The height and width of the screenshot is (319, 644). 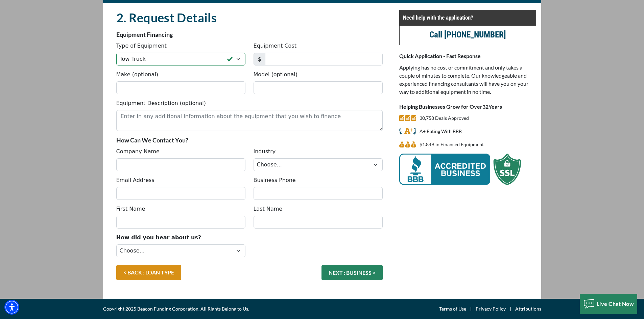 What do you see at coordinates (138, 152) in the screenshot?
I see `label: Company Name` at bounding box center [138, 152].